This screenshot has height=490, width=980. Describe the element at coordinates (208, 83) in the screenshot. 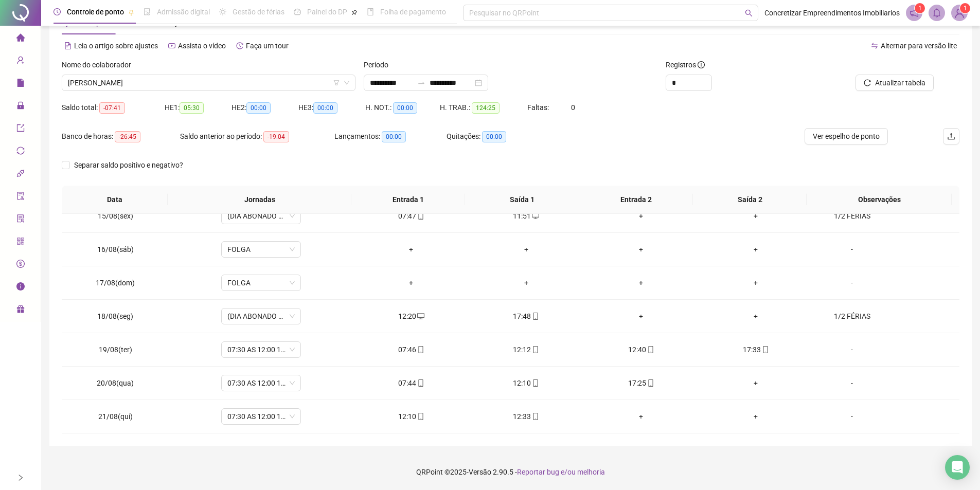

I see `span: ALESSANDRA OLIVEIRA VIEIRA` at that location.